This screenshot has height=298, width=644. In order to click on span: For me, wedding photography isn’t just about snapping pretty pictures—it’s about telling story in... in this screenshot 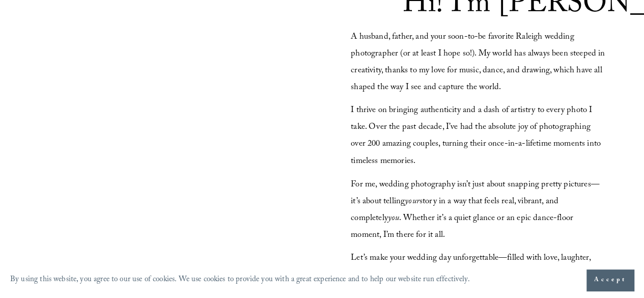, I will do `click(475, 210)`.